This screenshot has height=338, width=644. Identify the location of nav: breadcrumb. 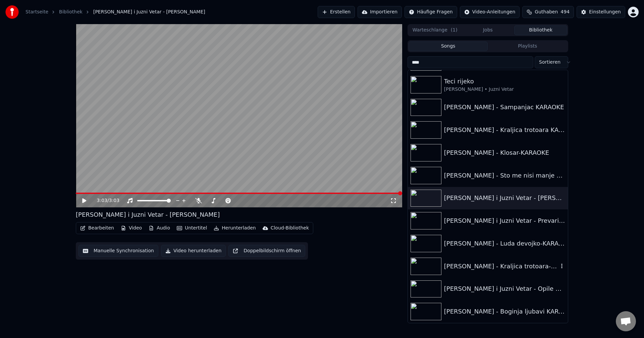
(115, 12).